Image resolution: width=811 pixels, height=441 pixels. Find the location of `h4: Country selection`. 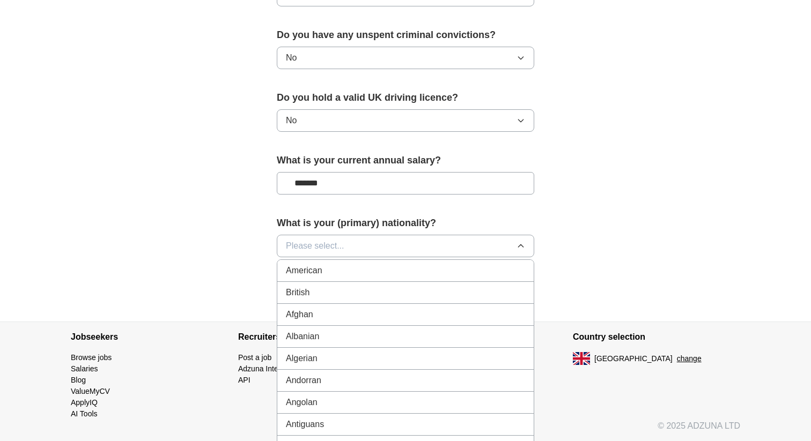

h4: Country selection is located at coordinates (656, 337).